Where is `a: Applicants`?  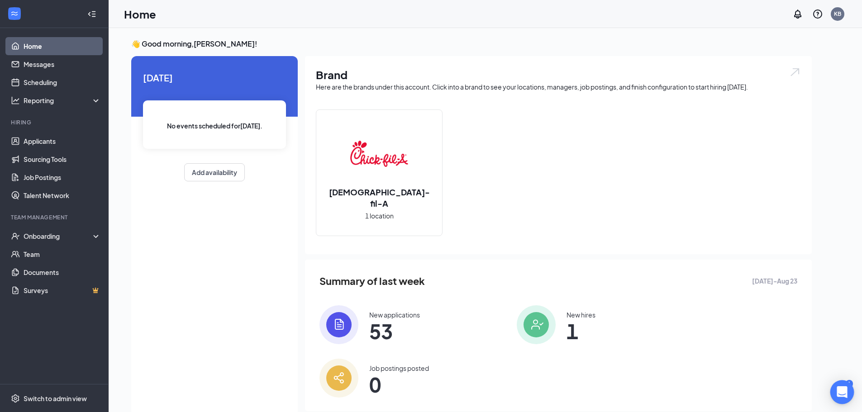
a: Applicants is located at coordinates (62, 141).